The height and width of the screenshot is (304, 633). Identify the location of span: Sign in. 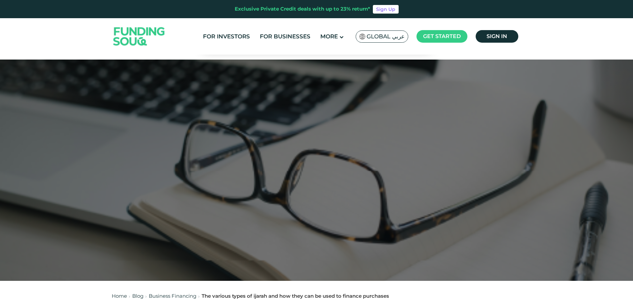
(497, 36).